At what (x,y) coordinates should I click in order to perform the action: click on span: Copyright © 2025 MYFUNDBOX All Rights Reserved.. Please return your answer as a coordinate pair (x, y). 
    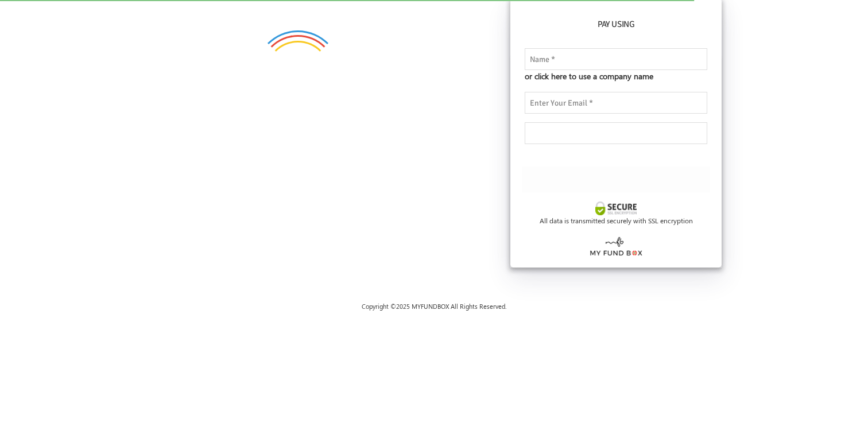
    Looking at the image, I should click on (434, 306).